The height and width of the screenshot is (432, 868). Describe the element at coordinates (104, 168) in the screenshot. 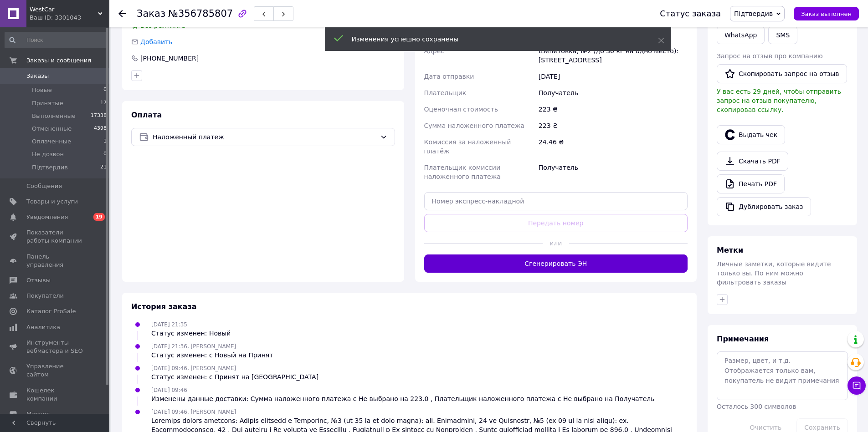

I see `span: 21` at that location.